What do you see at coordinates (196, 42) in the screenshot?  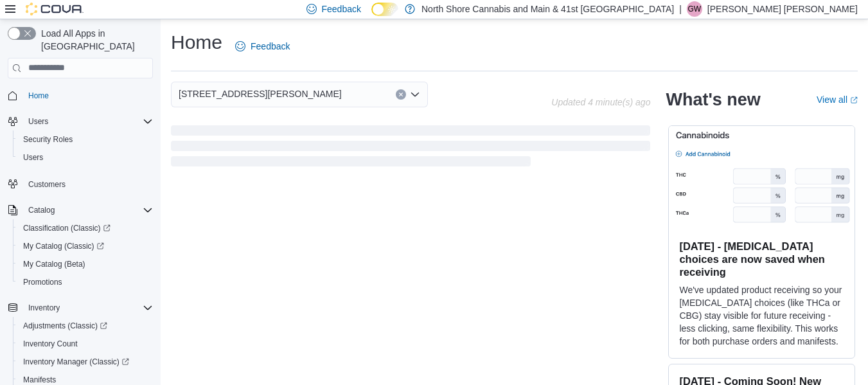 I see `h1: Home` at bounding box center [196, 42].